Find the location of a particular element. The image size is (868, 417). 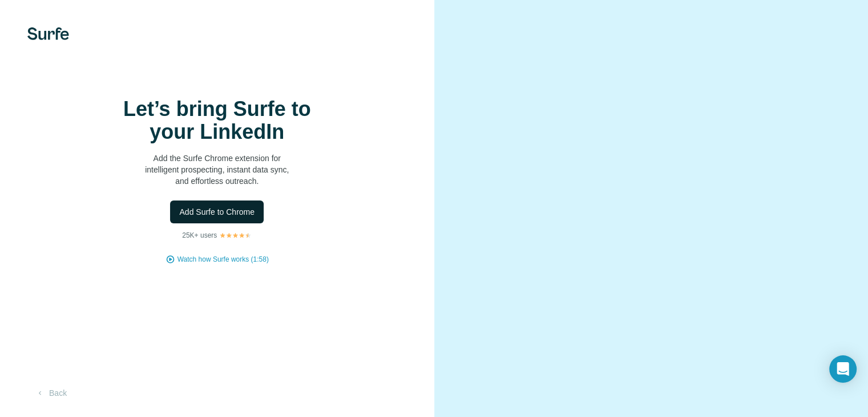

button: Add Surfe to Chrome is located at coordinates (217, 212).